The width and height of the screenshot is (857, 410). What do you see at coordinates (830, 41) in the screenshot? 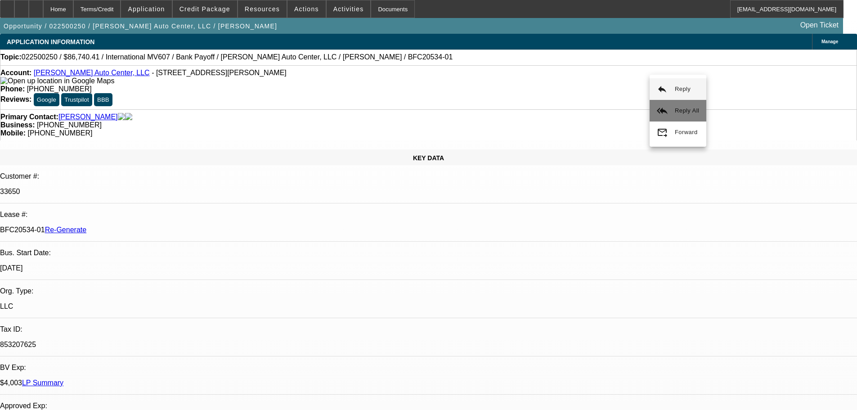
I see `span: Manage` at bounding box center [830, 41].